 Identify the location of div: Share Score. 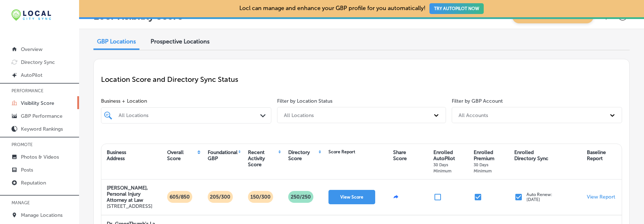
(400, 155).